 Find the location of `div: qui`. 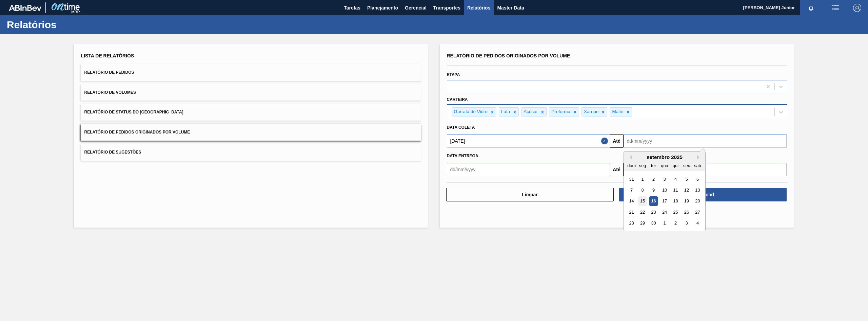

div: qui is located at coordinates (675, 165).